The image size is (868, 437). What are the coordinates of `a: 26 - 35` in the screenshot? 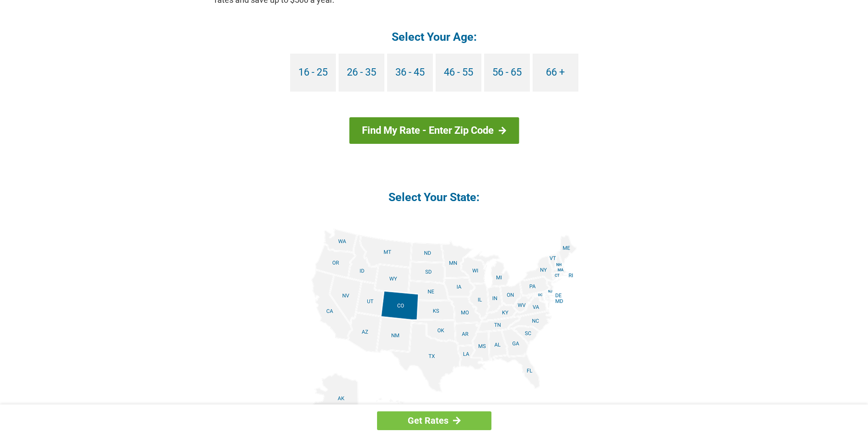 It's located at (361, 73).